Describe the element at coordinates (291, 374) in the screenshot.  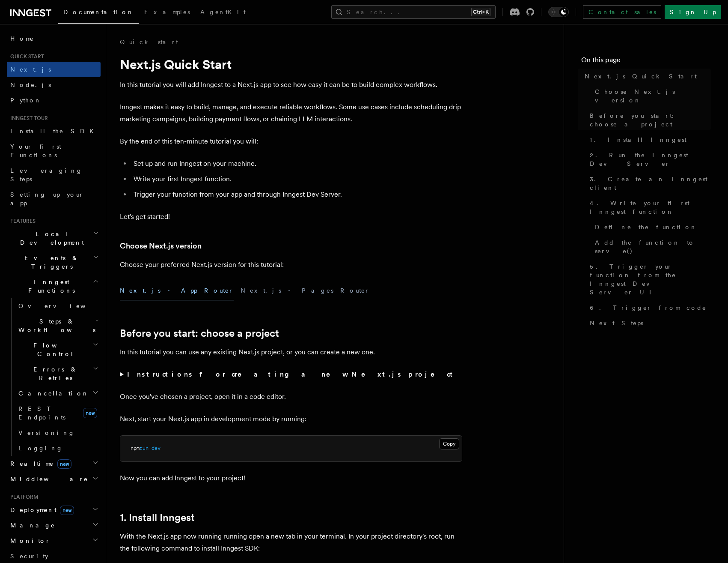
I see `summary: Instructions for creating a new Next.js project` at that location.